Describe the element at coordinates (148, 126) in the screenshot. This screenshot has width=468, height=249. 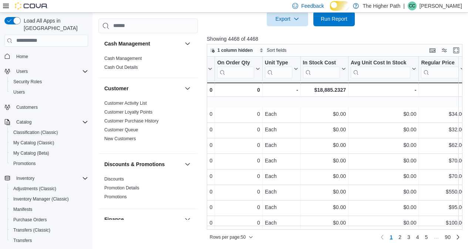
I see `div: Customer` at that location.